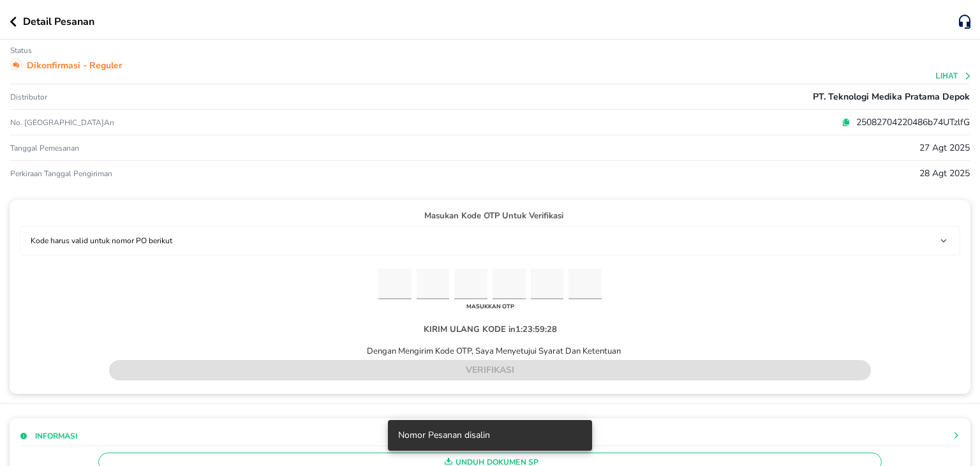  I want to click on p: Perkiraan Tanggal Pengiriman, so click(62, 174).